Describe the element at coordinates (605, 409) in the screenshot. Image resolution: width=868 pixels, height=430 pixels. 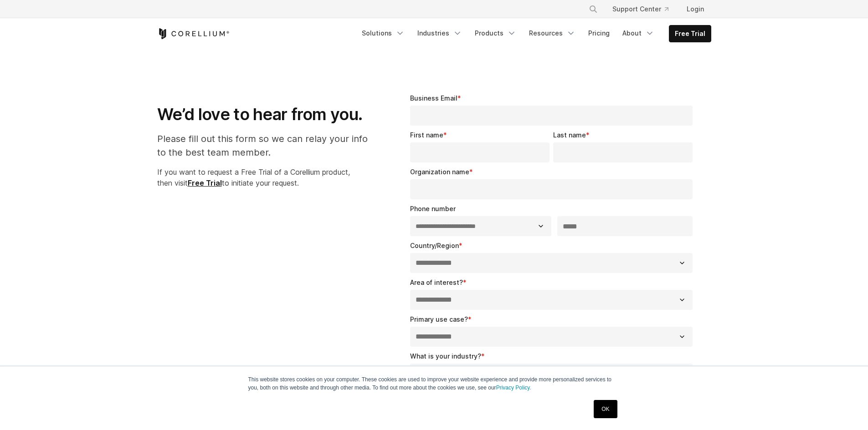
I see `a: OK` at that location.